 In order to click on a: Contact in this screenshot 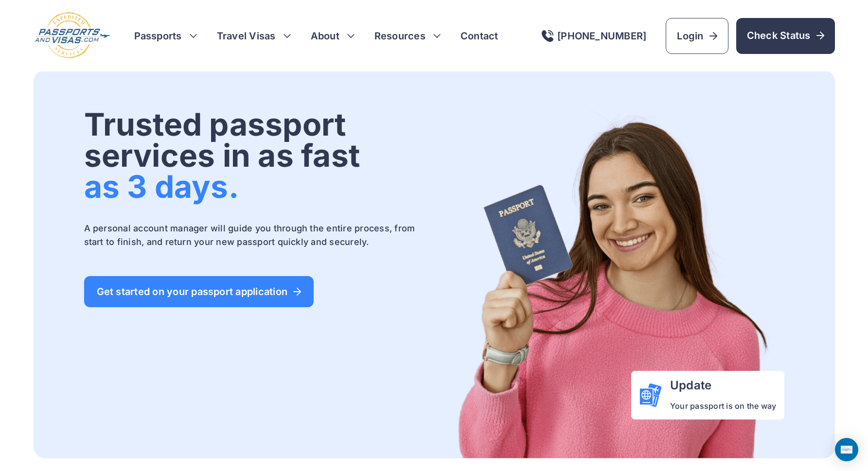, I will do `click(479, 36)`.